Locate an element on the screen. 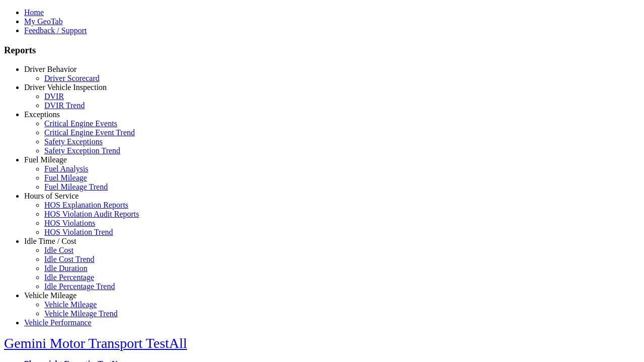  a: Idle Duration is located at coordinates (66, 268).